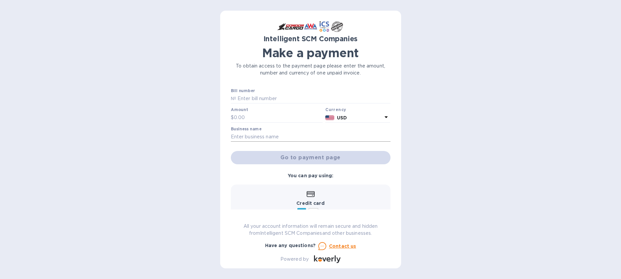 This screenshot has height=279, width=621. What do you see at coordinates (295, 259) in the screenshot?
I see `p: Powered by` at bounding box center [295, 259].